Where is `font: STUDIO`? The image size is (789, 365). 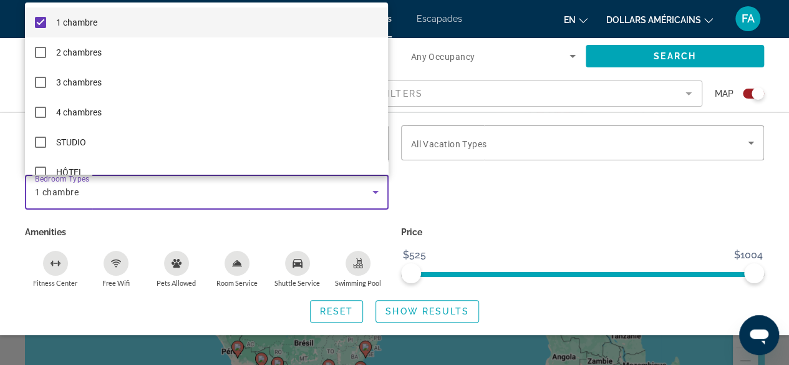
font: STUDIO is located at coordinates (71, 142).